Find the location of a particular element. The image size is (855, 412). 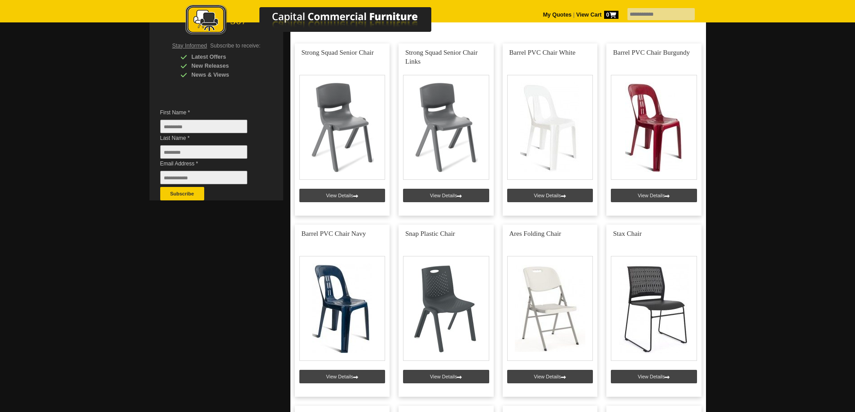

span: Stay Informed is located at coordinates (190, 46).